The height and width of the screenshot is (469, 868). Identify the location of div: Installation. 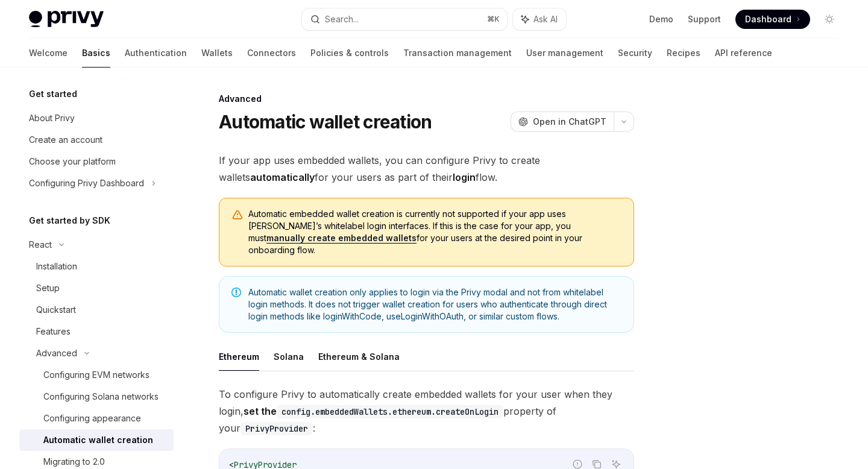
(57, 267).